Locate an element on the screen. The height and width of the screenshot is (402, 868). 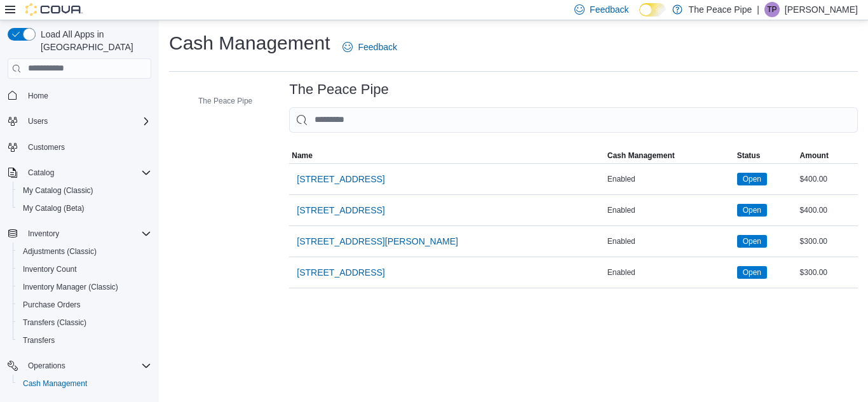
button: Adjustments (Classic) is located at coordinates (84, 252).